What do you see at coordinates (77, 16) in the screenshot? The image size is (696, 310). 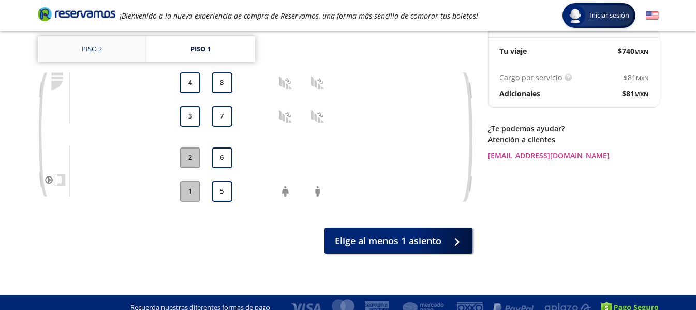 I see `a: Brand Logo` at bounding box center [77, 16].